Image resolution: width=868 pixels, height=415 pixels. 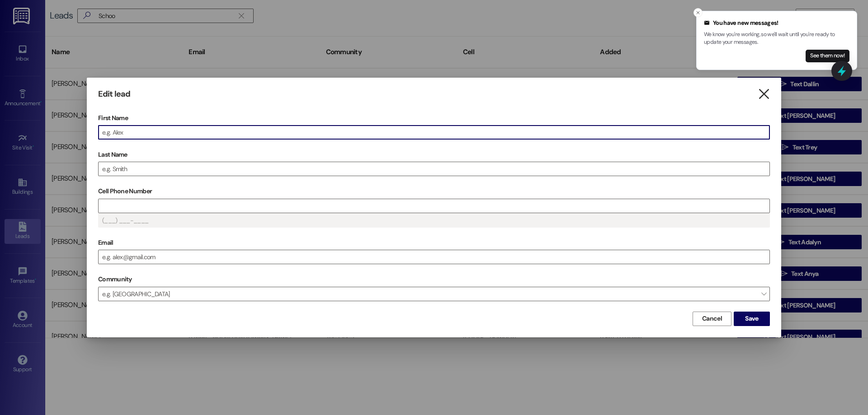 I want to click on p: We know you're working, so we'll wait until you're ready to update your messages., so click(x=777, y=39).